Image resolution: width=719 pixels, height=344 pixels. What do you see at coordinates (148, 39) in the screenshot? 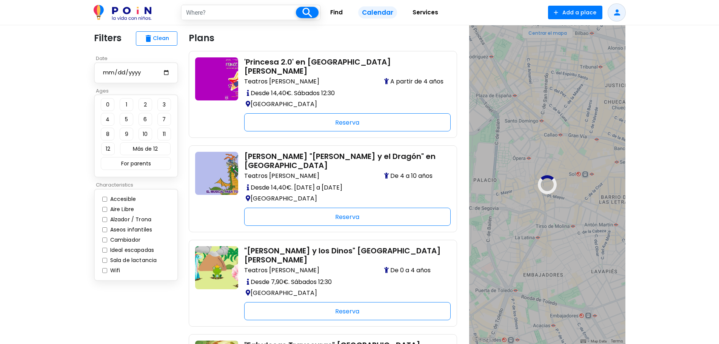
I see `span: delete` at bounding box center [148, 39].